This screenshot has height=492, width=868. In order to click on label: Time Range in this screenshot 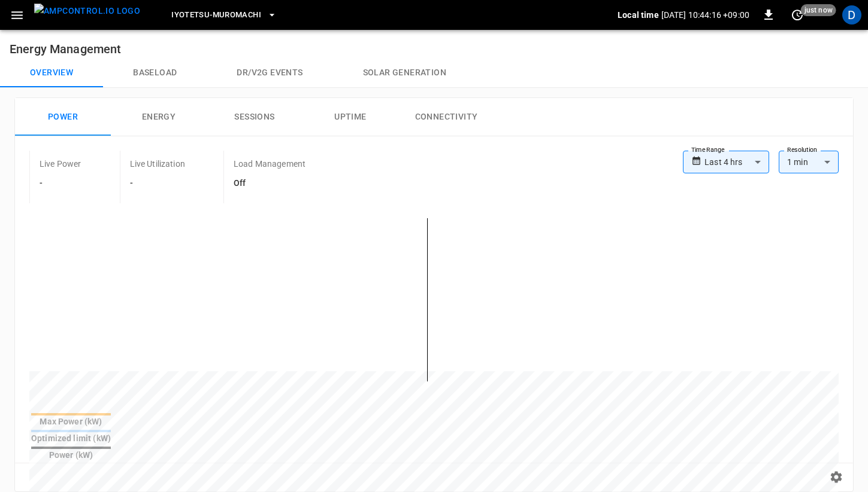, I will do `click(708, 150)`.